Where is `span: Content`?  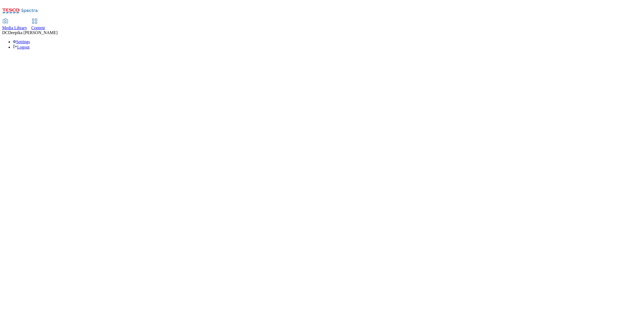
span: Content is located at coordinates (38, 28).